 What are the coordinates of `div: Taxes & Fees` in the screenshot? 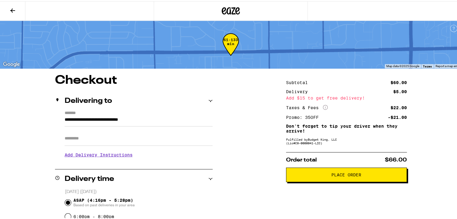 It's located at (307, 106).